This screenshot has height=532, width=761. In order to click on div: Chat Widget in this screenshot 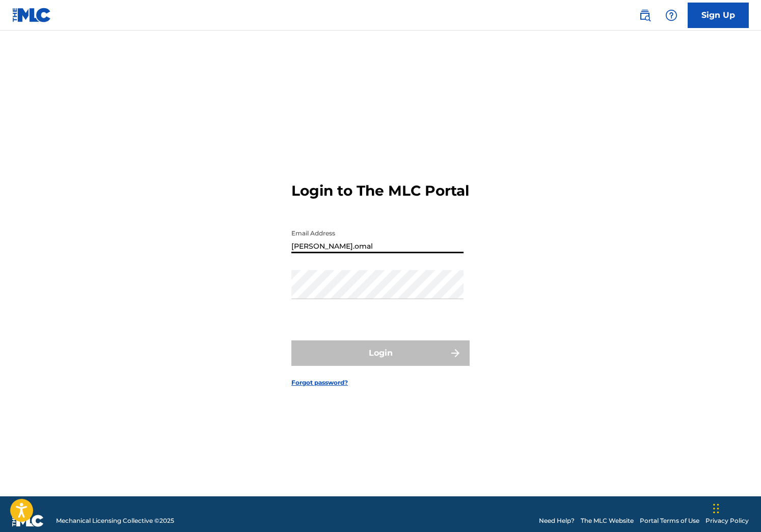, I will do `click(736, 507)`.